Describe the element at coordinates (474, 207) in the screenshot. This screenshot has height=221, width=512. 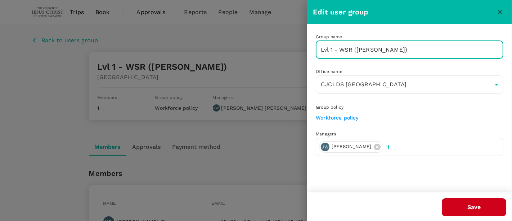
I see `button: Save` at that location.